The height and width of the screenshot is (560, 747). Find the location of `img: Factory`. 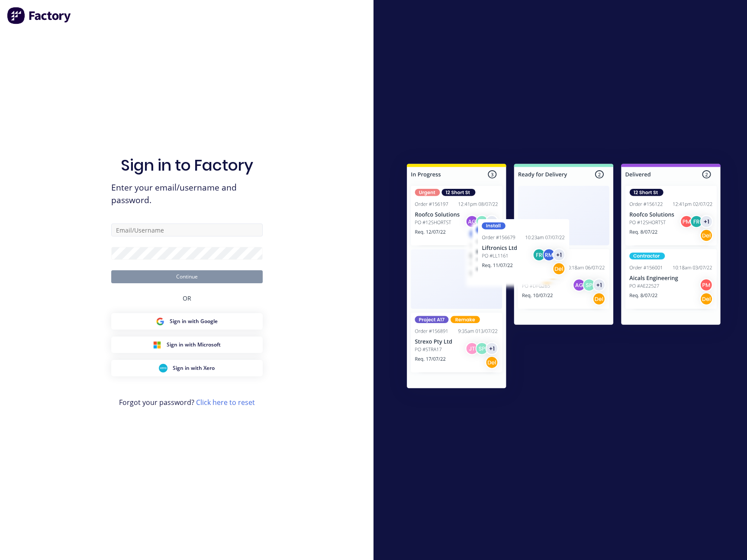

img: Factory is located at coordinates (40, 16).